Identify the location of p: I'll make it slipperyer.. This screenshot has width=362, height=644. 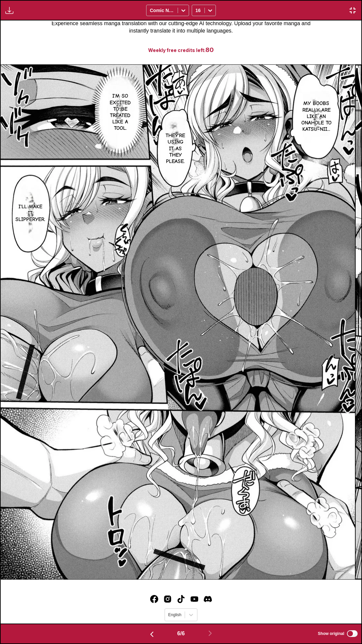
(30, 213).